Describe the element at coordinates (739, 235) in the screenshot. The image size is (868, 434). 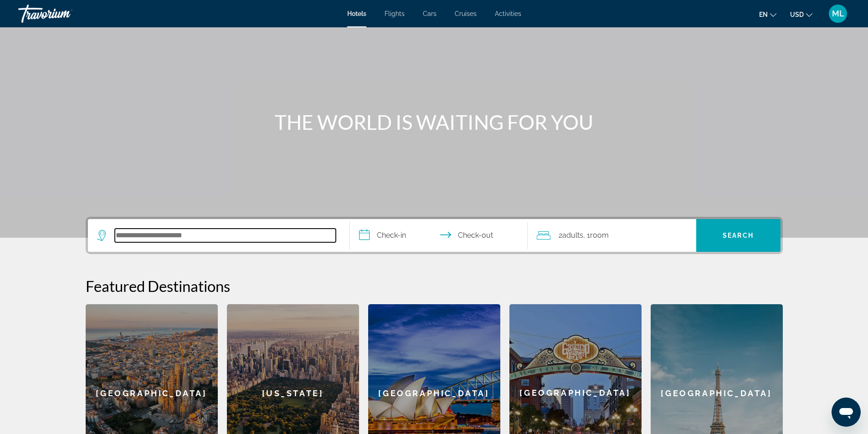
I see `button: Search` at that location.